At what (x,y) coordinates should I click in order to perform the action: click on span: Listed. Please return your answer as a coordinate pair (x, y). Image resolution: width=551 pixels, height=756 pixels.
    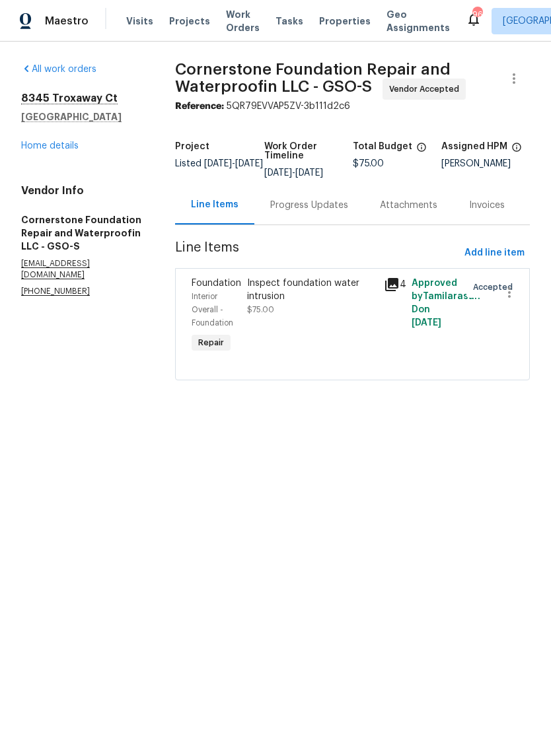
    Looking at the image, I should click on (219, 164).